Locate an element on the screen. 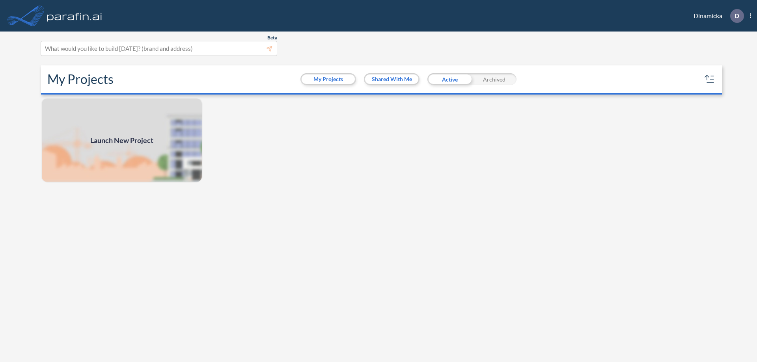 This screenshot has height=362, width=757. div: Archived is located at coordinates (494, 79).